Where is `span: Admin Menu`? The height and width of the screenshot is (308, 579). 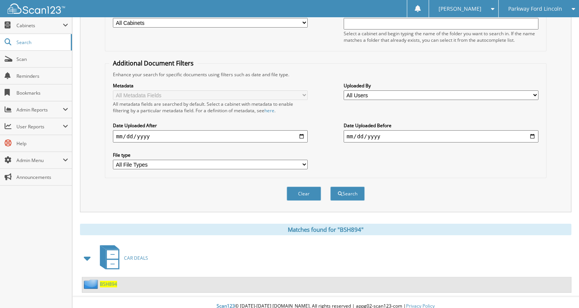 span: Admin Menu is located at coordinates (39, 160).